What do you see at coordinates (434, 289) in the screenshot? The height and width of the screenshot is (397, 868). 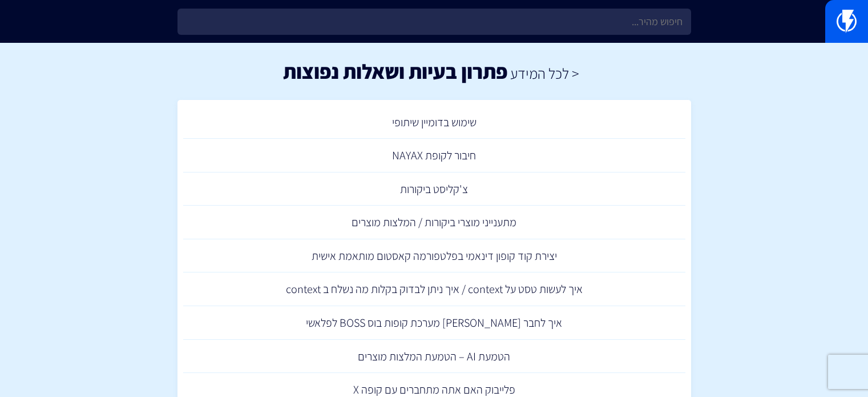 I see `a: איך לעשות טסט על context / איך ניתן לבדוק בקלות מה נשלח ב context` at bounding box center [434, 289].